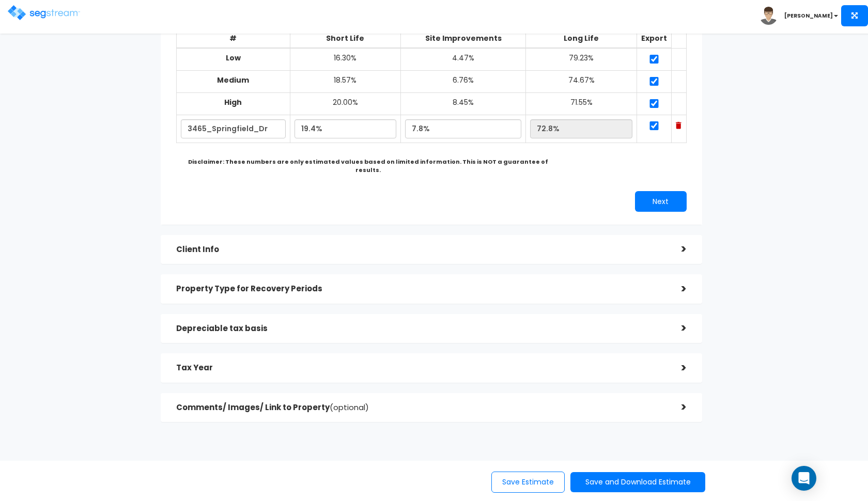 The width and height of the screenshot is (868, 501). Describe the element at coordinates (233, 102) in the screenshot. I see `b: High` at that location.